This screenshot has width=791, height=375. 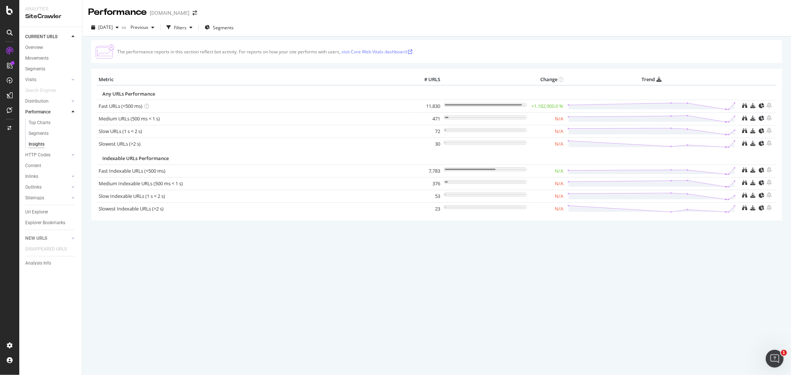 I want to click on div: Insights, so click(x=36, y=144).